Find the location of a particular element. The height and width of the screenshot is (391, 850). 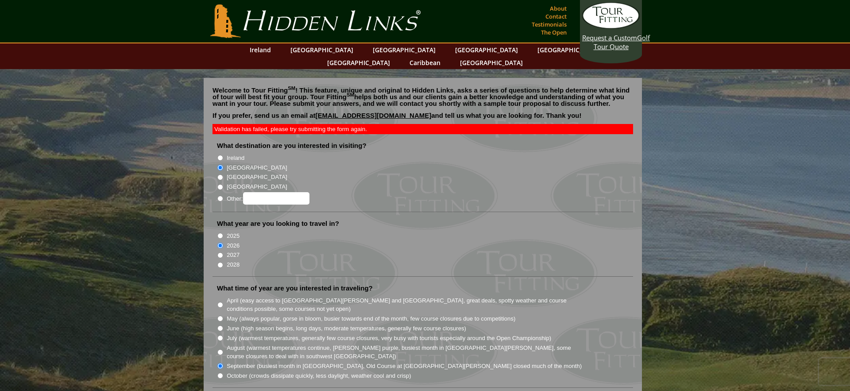

label: May (always popular, gorse in bloom, busier towards end of the month, few course closures due to ... is located at coordinates (371, 319).